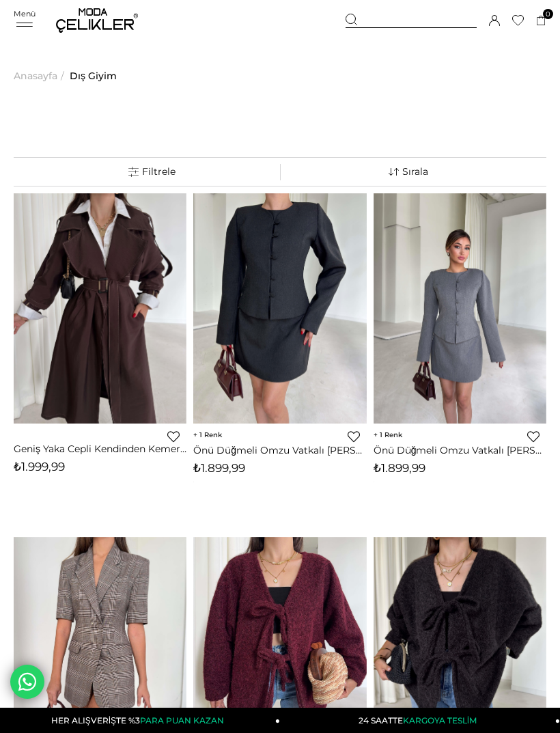 The width and height of the screenshot is (560, 733). Describe the element at coordinates (541, 20) in the screenshot. I see `a: 0` at that location.